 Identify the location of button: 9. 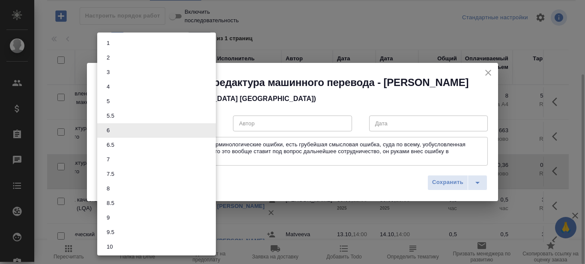
(108, 218).